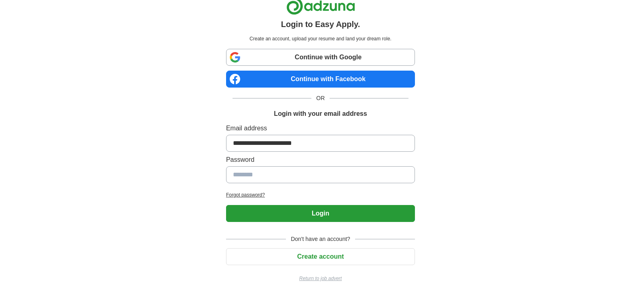 The image size is (641, 295). Describe the element at coordinates (320, 160) in the screenshot. I see `label: Password` at that location.